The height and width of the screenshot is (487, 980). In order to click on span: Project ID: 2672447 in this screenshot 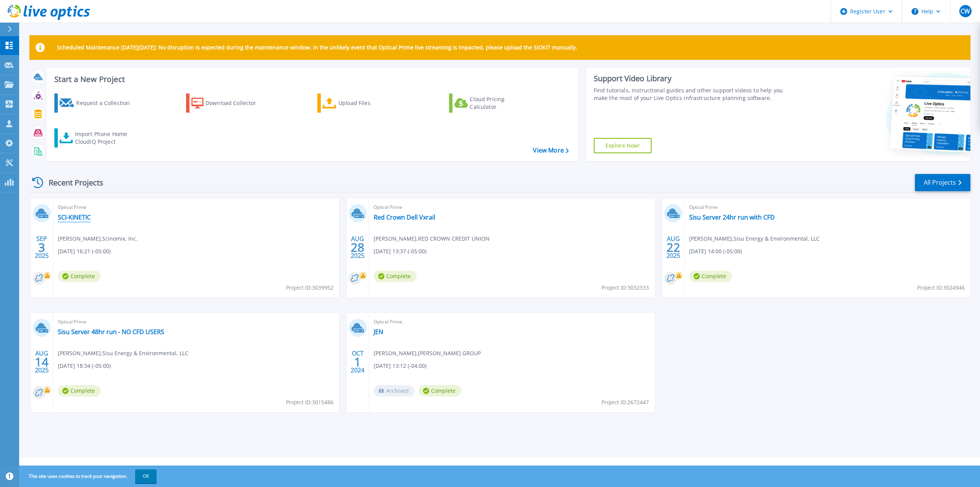, I will do `click(625, 402)`.